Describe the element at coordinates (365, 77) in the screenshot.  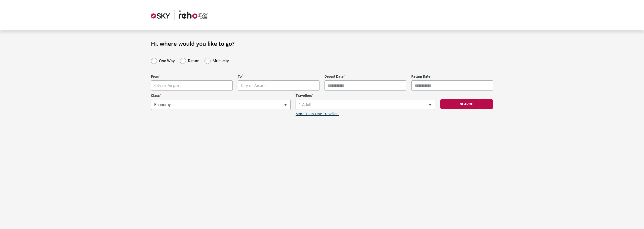
I see `label: Depart Date` at that location.